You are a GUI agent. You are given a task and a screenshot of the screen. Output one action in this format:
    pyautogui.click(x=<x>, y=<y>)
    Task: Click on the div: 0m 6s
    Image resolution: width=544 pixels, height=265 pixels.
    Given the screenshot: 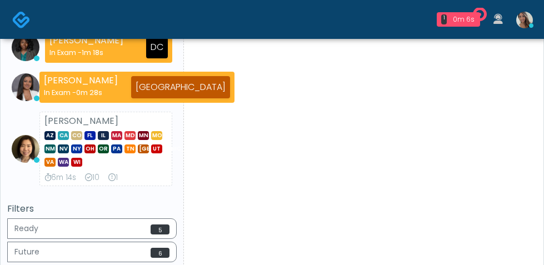 What is the action you would take?
    pyautogui.click(x=464, y=19)
    